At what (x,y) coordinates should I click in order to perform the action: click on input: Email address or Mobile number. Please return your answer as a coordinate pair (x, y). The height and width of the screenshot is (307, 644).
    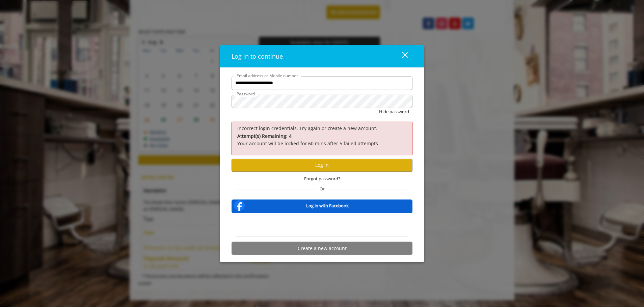
    Looking at the image, I should click on (322, 83).